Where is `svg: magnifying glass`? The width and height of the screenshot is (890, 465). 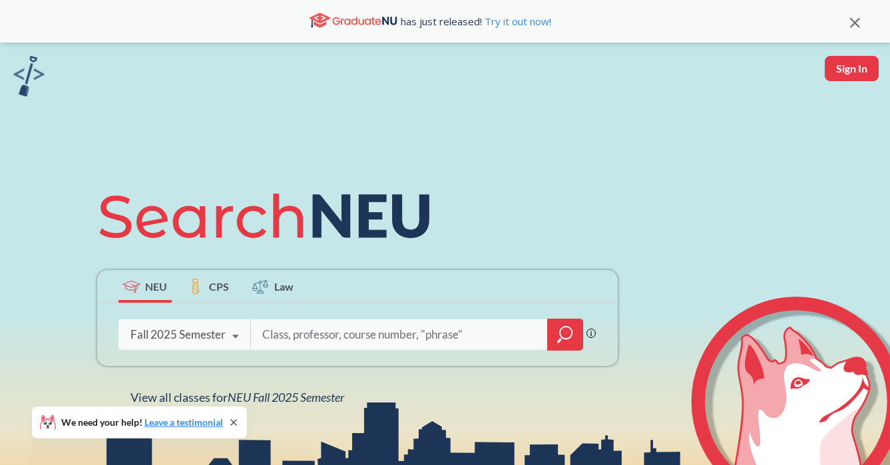
svg: magnifying glass is located at coordinates (565, 335).